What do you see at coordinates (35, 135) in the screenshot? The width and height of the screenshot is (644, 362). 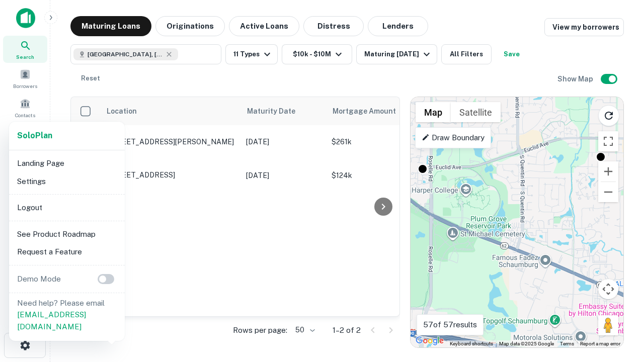 I see `strong: Solo Plan` at bounding box center [35, 135].